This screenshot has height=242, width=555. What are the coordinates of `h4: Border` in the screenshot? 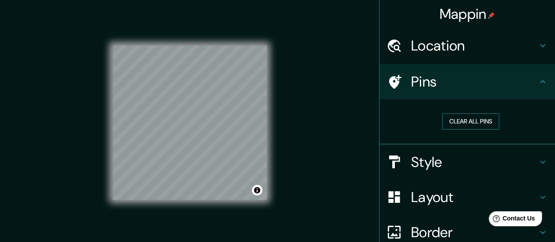 It's located at (475, 232).